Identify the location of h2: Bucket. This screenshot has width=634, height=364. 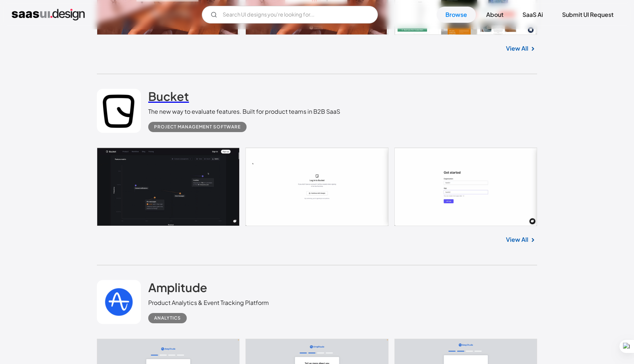
(169, 96).